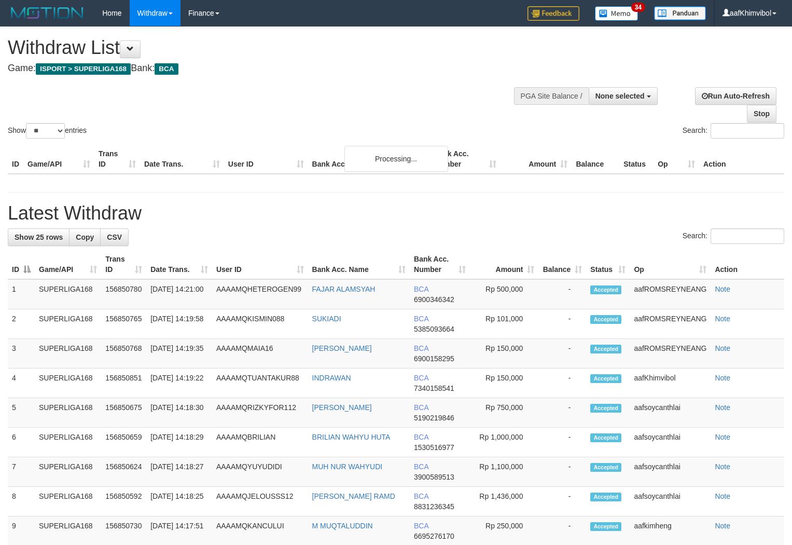 Image resolution: width=792 pixels, height=545 pixels. I want to click on a: Show 25 rows, so click(38, 237).